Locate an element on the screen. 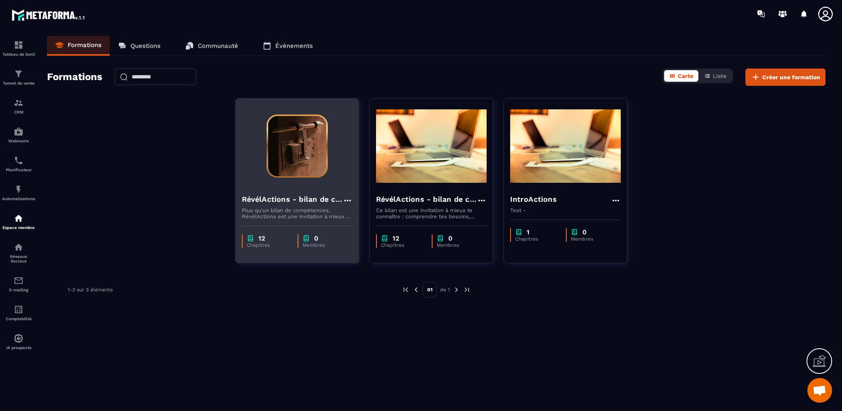 The width and height of the screenshot is (842, 411). p: E-mailing is located at coordinates (19, 290).